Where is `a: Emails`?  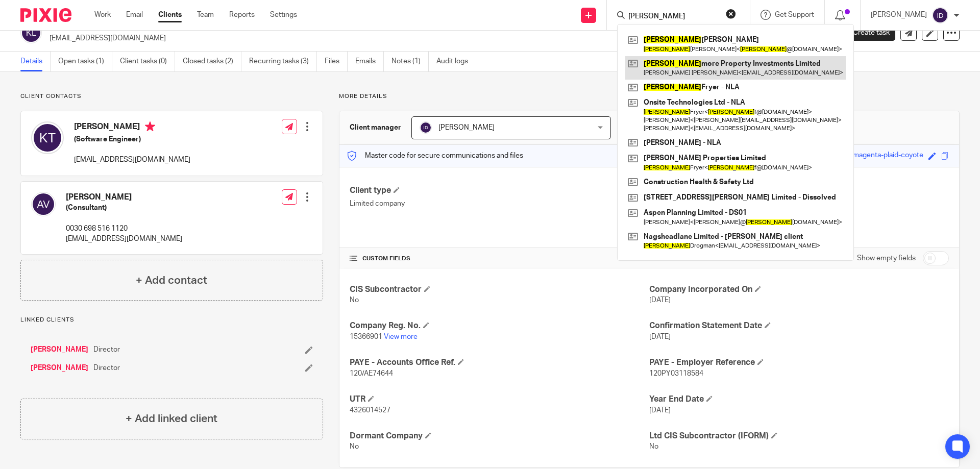
a: Emails is located at coordinates (369, 61).